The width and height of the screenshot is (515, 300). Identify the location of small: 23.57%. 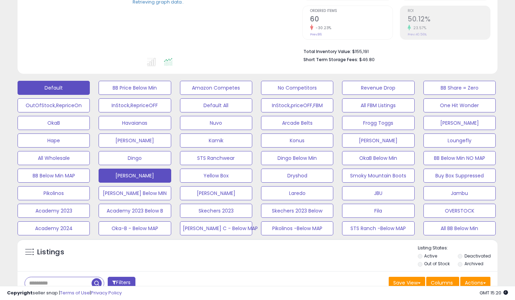
(419, 28).